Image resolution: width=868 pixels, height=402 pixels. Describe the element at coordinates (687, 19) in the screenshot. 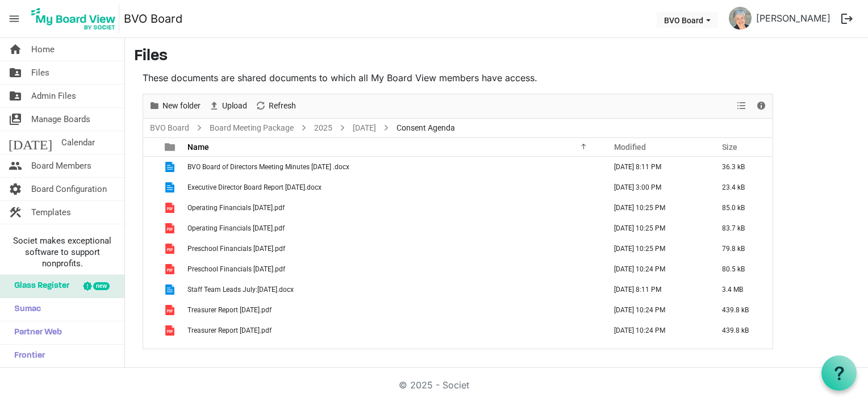

I see `button: BVO Board dropdownbutton` at that location.